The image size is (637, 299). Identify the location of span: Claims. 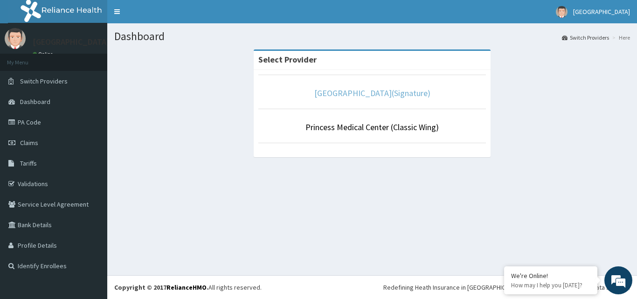
(29, 143).